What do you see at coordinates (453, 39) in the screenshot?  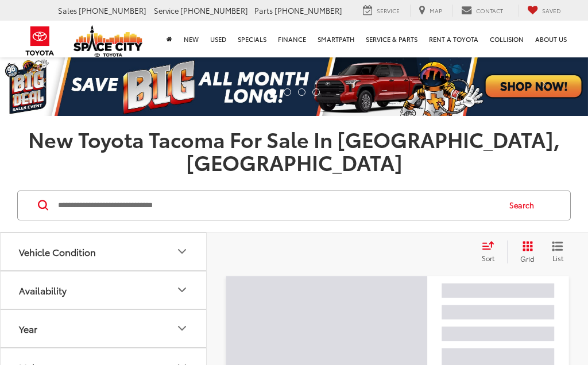 I see `a: Rent a Toyota` at bounding box center [453, 39].